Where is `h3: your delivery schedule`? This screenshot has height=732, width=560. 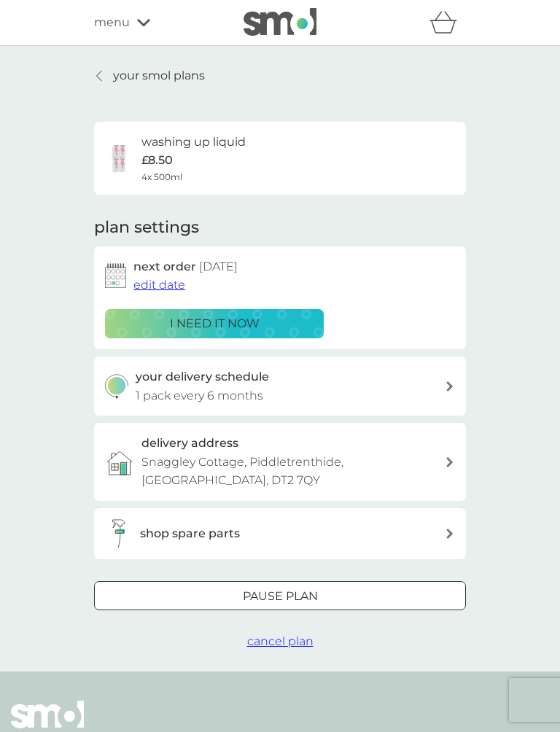
h3: your delivery schedule is located at coordinates (202, 377).